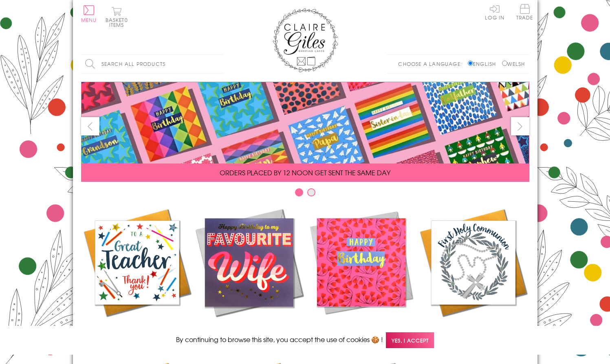 This screenshot has height=364, width=610. Describe the element at coordinates (514, 64) in the screenshot. I see `label: Welsh` at that location.